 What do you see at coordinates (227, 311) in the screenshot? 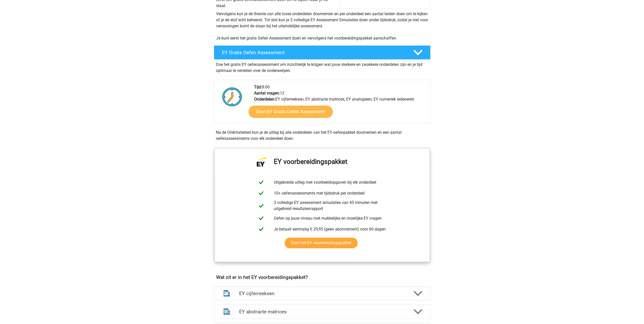
I see `img: abstracte matrices` at bounding box center [227, 311].